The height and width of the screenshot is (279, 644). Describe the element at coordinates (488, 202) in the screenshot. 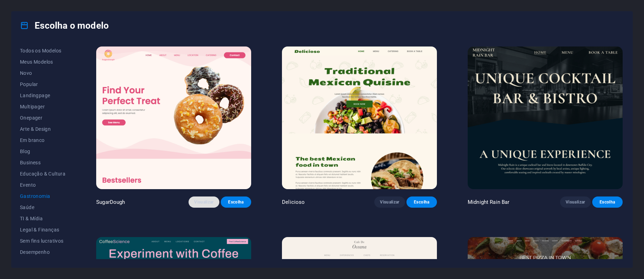

I see `p: Midnight Rain Bar` at that location.